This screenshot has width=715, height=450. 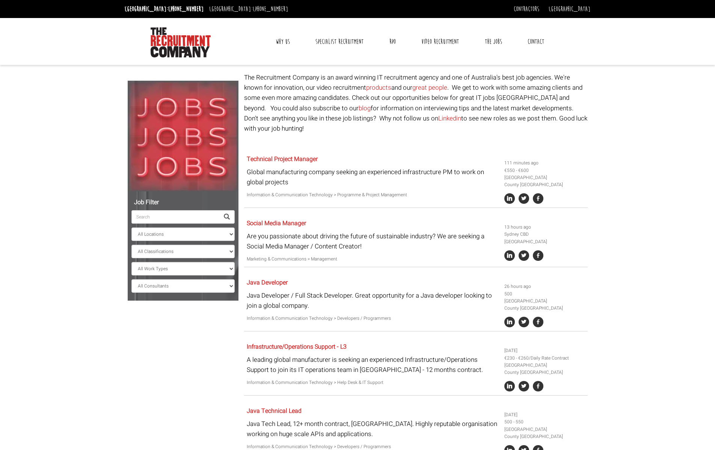 What do you see at coordinates (493, 42) in the screenshot?
I see `a: The Jobs` at bounding box center [493, 42].